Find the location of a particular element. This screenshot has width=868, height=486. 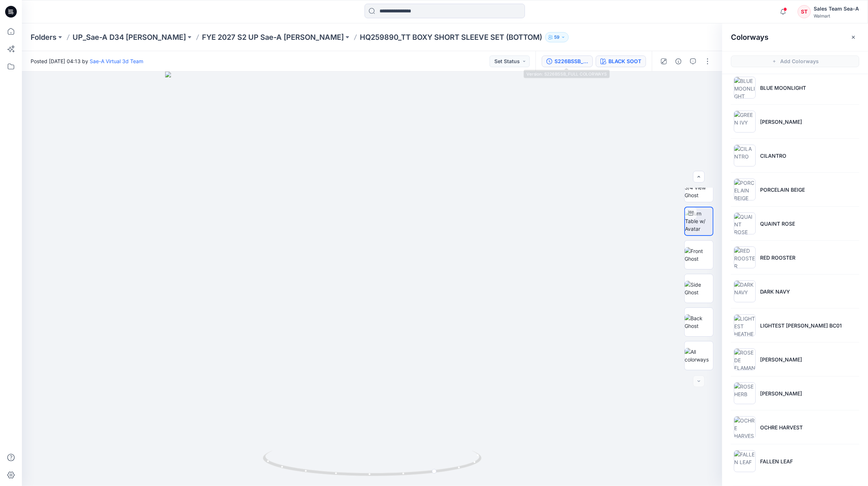

img: RED ROOSTER is located at coordinates (745, 257).